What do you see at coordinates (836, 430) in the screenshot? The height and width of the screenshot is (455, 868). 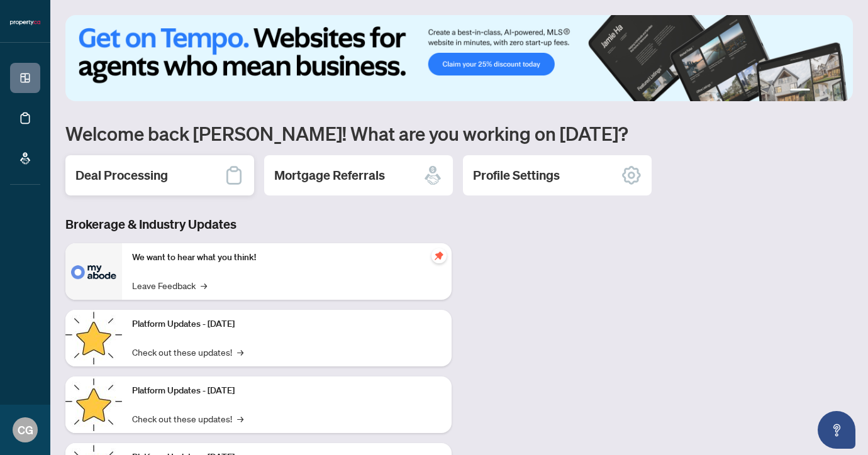 I see `button: Open asap` at bounding box center [836, 430].